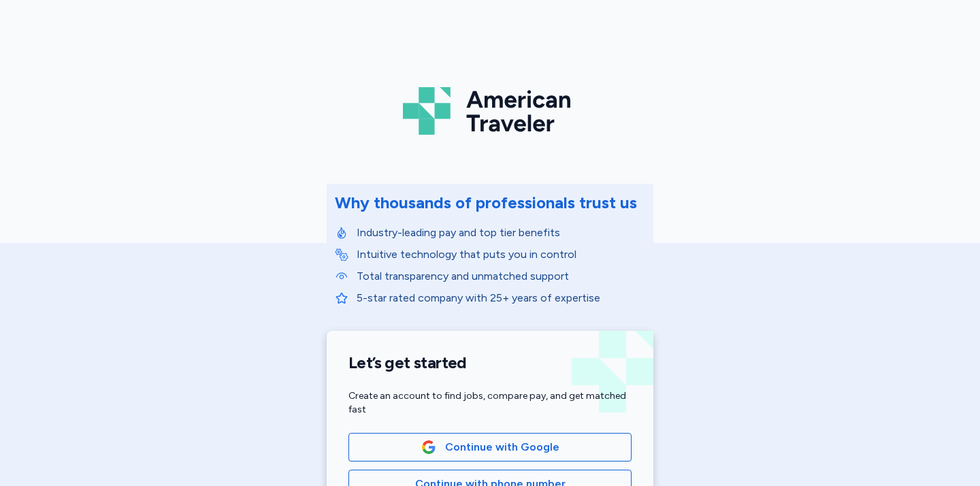 This screenshot has width=980, height=486. Describe the element at coordinates (490, 363) in the screenshot. I see `h1: Let’s get started` at that location.